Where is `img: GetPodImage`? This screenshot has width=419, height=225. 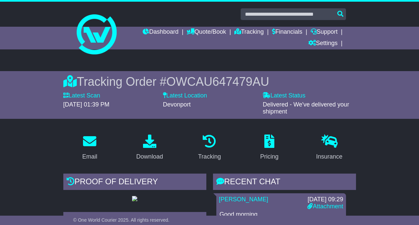 img: GetPodImage is located at coordinates (135, 198).